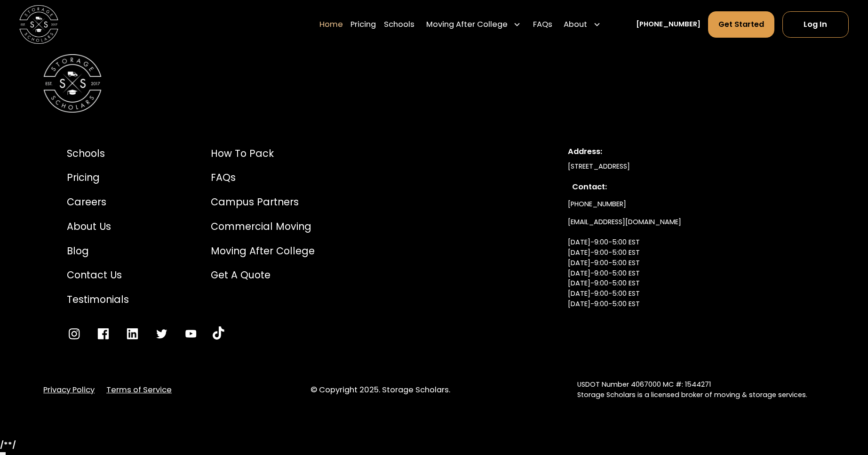 The height and width of the screenshot is (455, 868). What do you see at coordinates (98, 226) in the screenshot?
I see `div: About Us` at bounding box center [98, 226].